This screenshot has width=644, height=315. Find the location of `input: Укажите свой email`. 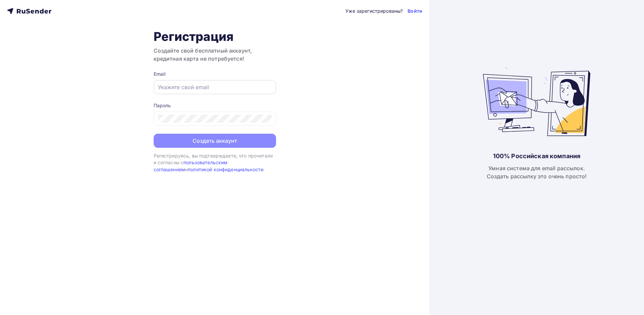

input: Укажите свой email is located at coordinates (215, 87).